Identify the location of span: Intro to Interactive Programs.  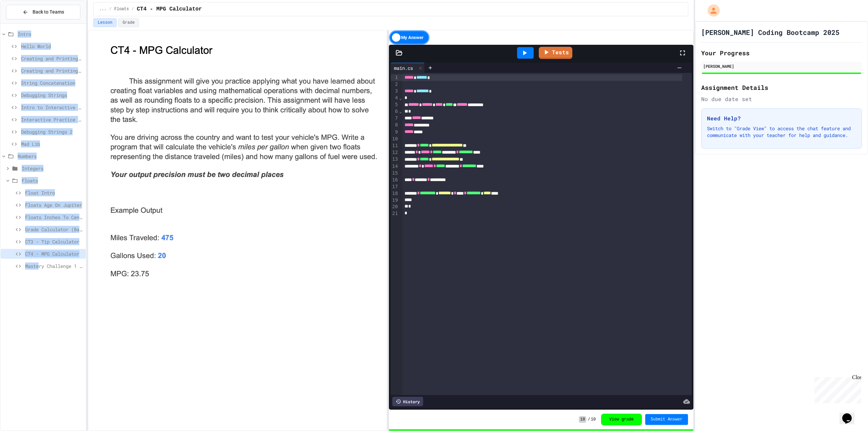
(52, 107).